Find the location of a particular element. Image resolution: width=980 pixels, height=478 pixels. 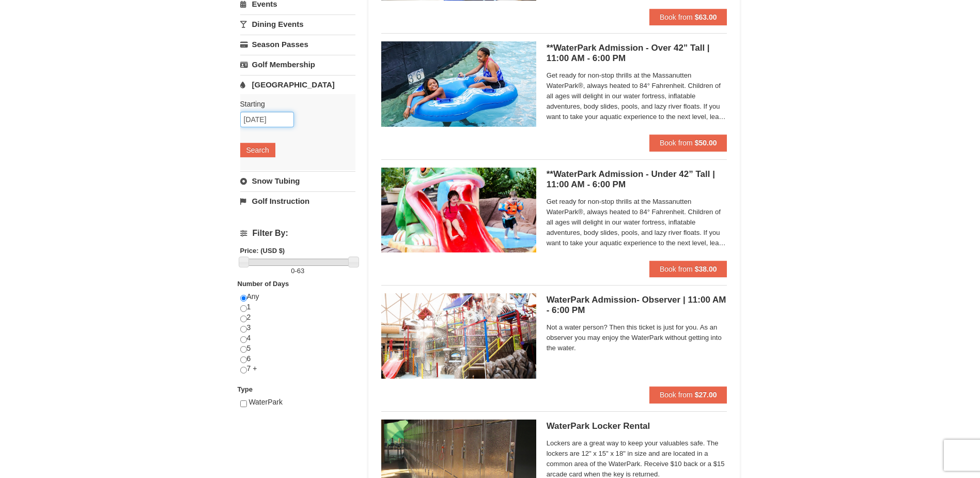

img: 6619917-738-d4d758dd.jpg is located at coordinates (459, 210).